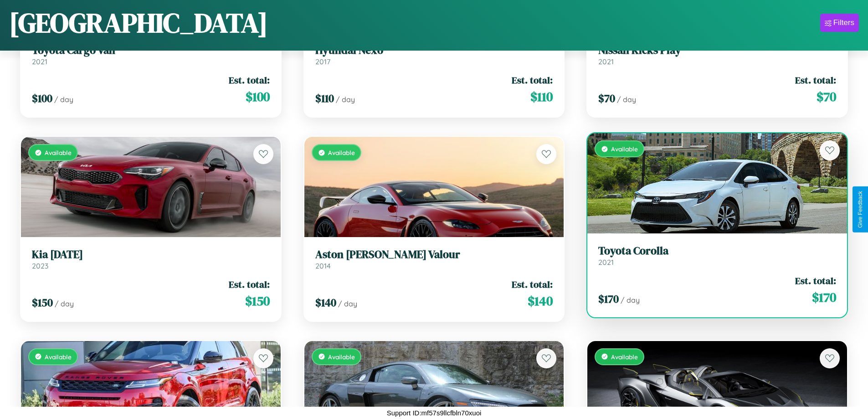 The height and width of the screenshot is (419, 868). What do you see at coordinates (717, 50) in the screenshot?
I see `h3: Nissan Kicks Play` at bounding box center [717, 50].